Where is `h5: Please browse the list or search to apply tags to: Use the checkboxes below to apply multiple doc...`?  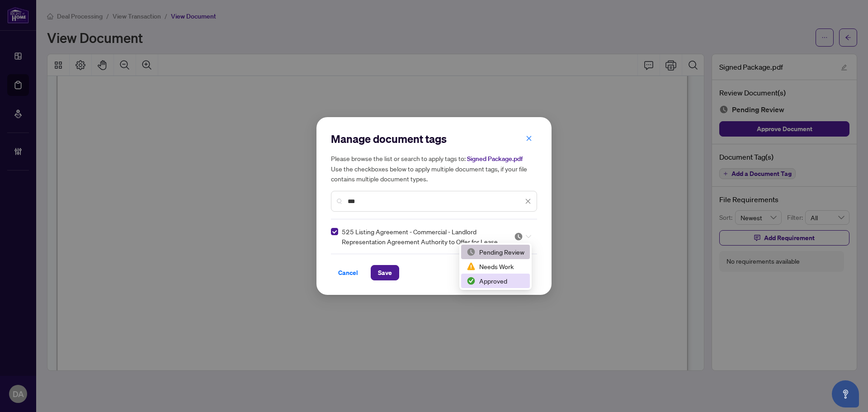
h5: Please browse the list or search to apply tags to: Use the checkboxes below to apply multiple doc... is located at coordinates (434, 168).